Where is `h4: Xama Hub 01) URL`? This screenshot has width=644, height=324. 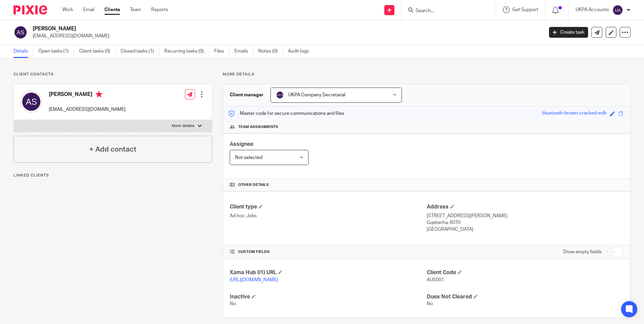
h4: Xama Hub 01) URL is located at coordinates (328, 272).